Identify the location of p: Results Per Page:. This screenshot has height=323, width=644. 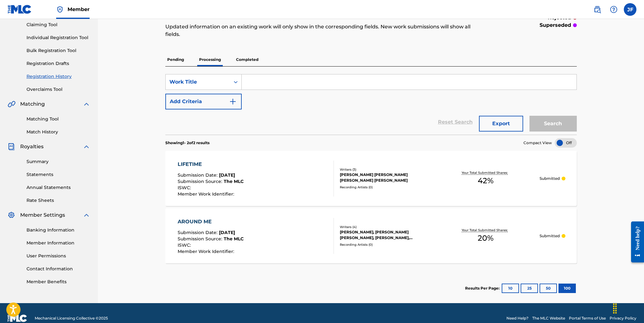
(483, 288).